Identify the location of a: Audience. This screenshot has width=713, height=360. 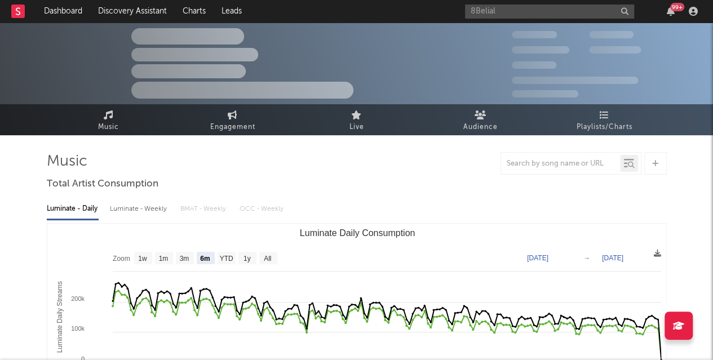
(481, 120).